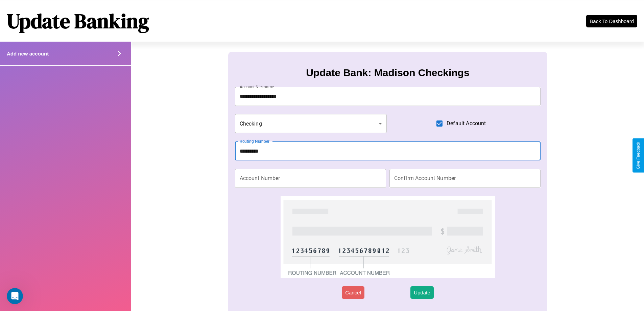 This screenshot has height=311, width=644. What do you see at coordinates (422, 292) in the screenshot?
I see `button: Update` at bounding box center [422, 292].